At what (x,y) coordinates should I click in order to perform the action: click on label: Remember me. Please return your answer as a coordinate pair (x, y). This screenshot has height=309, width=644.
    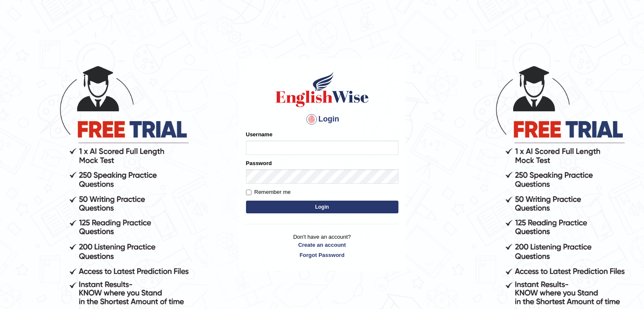
    Looking at the image, I should click on (268, 192).